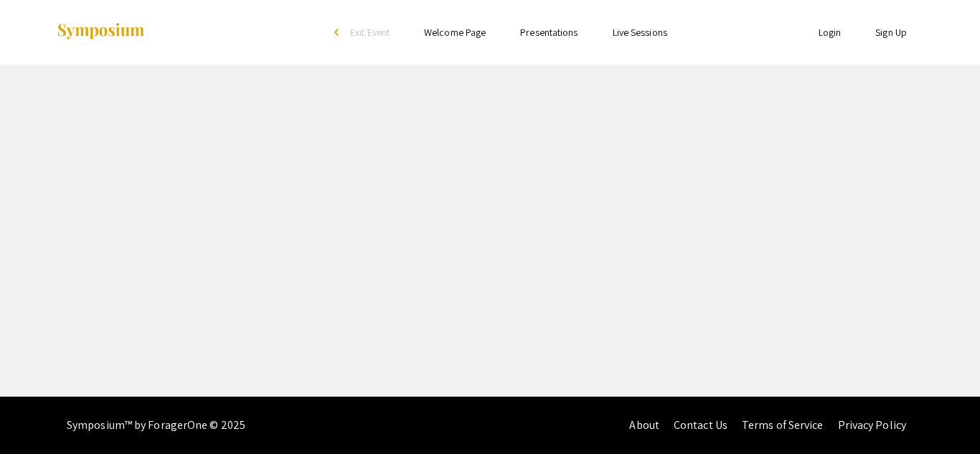 This screenshot has height=454, width=980. Describe the element at coordinates (640, 32) in the screenshot. I see `a: Live Sessions` at that location.